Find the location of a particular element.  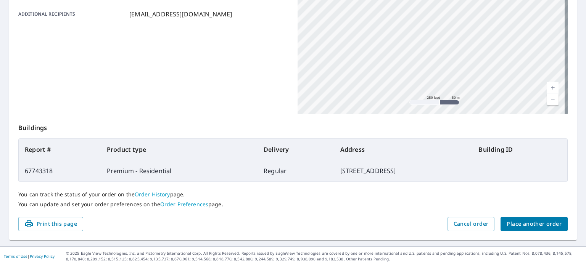

span: Place another order is located at coordinates (534, 224).